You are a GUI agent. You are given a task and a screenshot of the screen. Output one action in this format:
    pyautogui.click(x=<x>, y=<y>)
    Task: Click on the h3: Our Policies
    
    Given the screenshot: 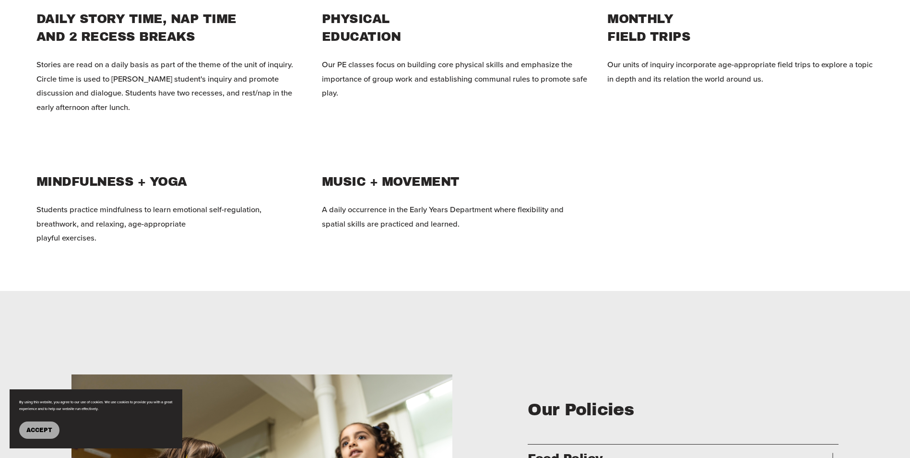 What is the action you would take?
    pyautogui.click(x=683, y=409)
    